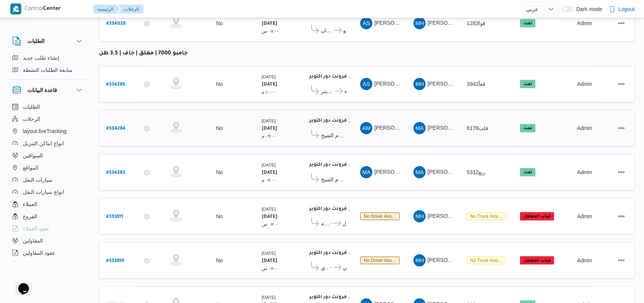 This screenshot has height=303, width=644. What do you see at coordinates (48, 180) in the screenshot?
I see `button: سيارات النقل` at bounding box center [48, 180].